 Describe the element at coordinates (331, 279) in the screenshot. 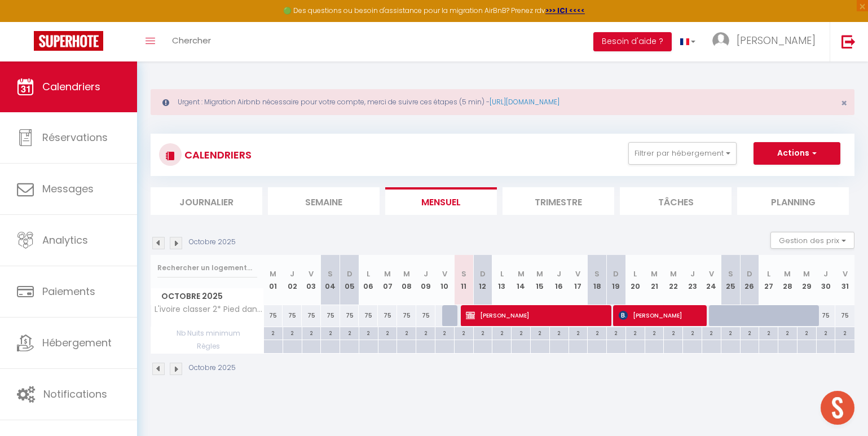

I see `th: 04` at that location.